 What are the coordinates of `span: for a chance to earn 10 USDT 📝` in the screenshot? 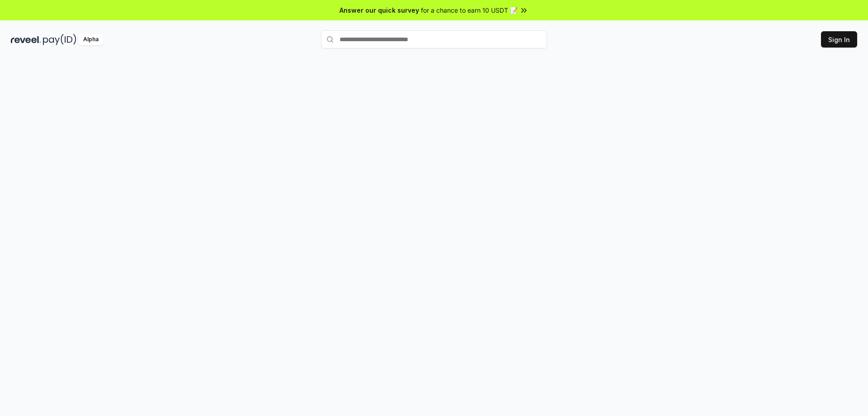 It's located at (470, 10).